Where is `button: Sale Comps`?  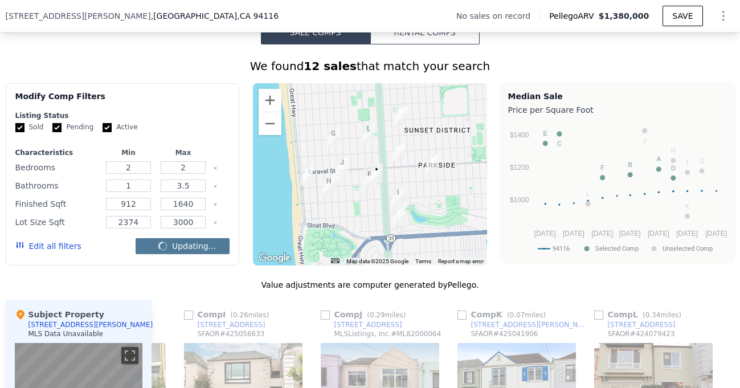 button: Sale Comps is located at coordinates (316, 32).